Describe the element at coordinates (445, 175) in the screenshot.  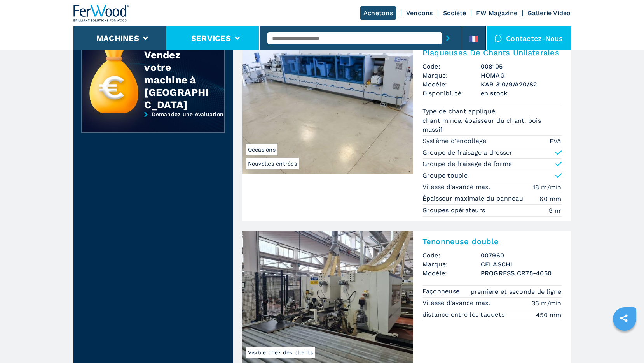
I see `p: Groupe toupie` at that location.